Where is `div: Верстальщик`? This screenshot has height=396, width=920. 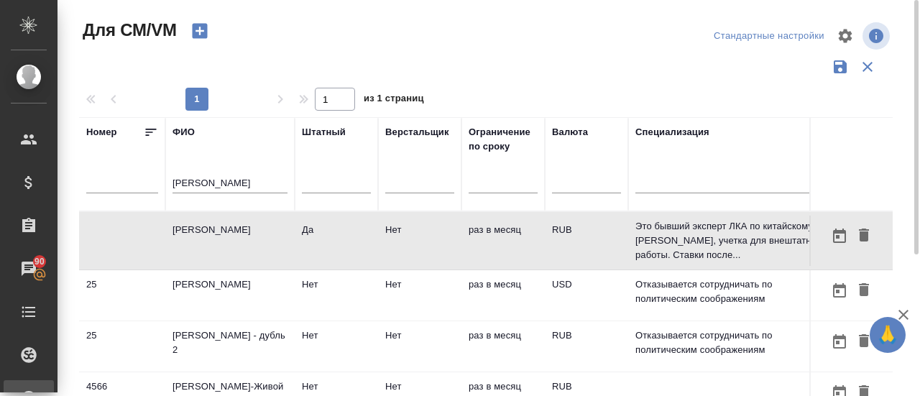
div: Верстальщик is located at coordinates (417, 132).